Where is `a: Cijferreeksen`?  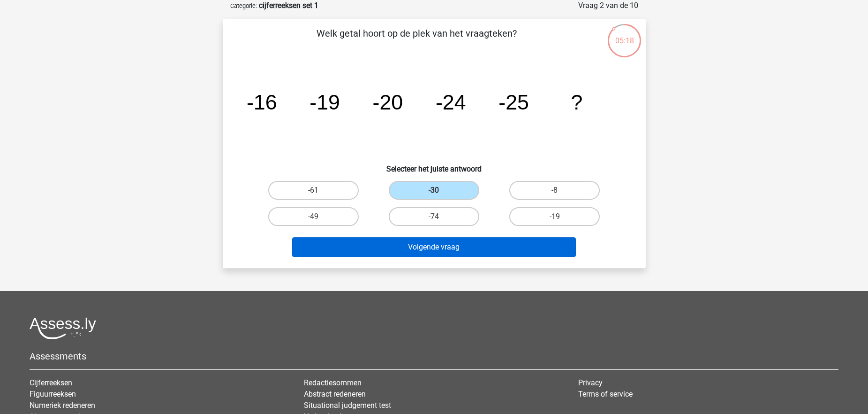
a: Cijferreeksen is located at coordinates (51, 382).